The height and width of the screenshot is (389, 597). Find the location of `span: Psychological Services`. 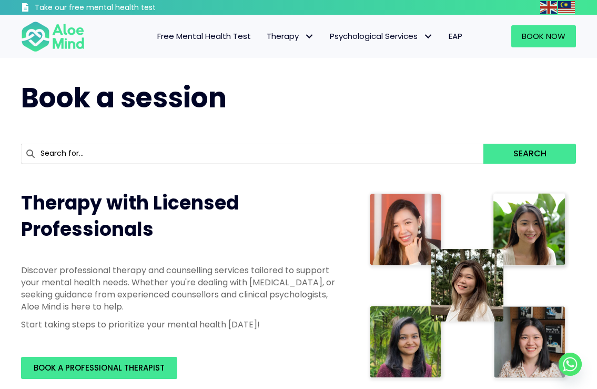

span: Psychological Services is located at coordinates (381, 36).